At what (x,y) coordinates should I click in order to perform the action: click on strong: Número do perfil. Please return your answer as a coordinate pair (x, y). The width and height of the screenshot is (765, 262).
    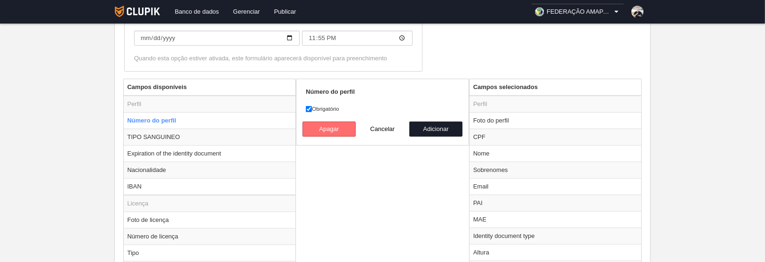
    Looking at the image, I should click on (330, 91).